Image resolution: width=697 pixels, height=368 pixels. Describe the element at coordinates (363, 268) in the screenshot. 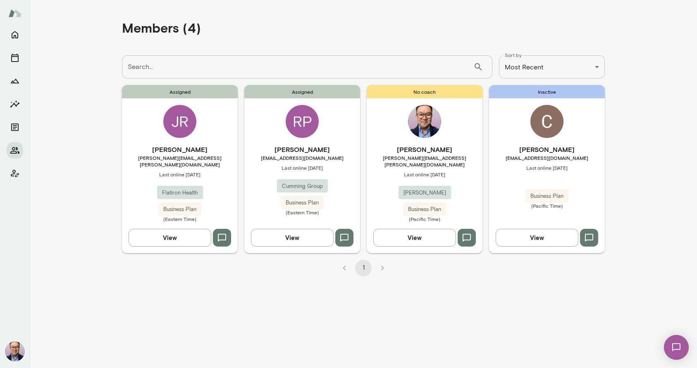

I see `button: page 1` at that location.